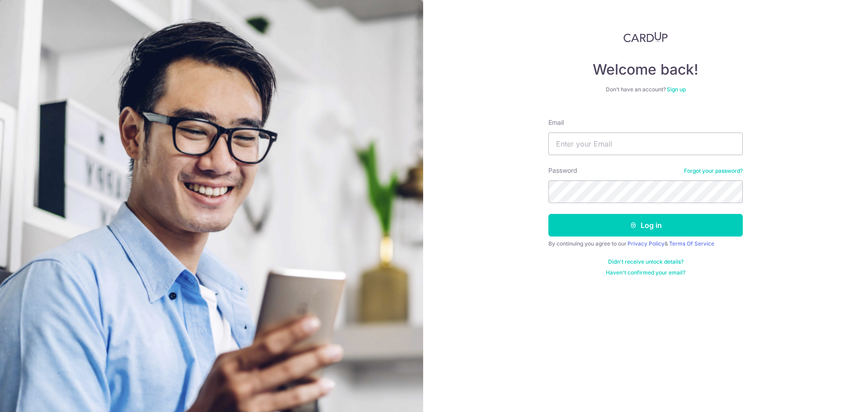 Image resolution: width=868 pixels, height=412 pixels. Describe the element at coordinates (714, 171) in the screenshot. I see `a: Forgot your password?` at that location.